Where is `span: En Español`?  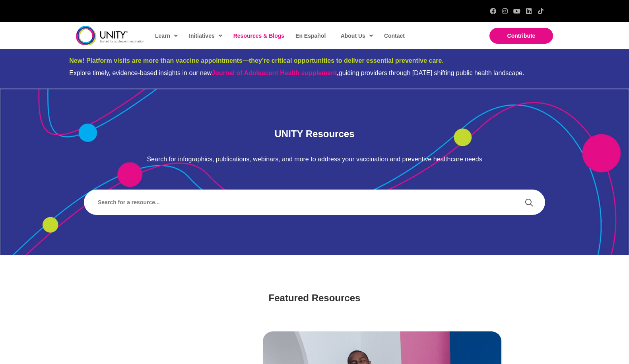 span: En Español is located at coordinates (310, 36).